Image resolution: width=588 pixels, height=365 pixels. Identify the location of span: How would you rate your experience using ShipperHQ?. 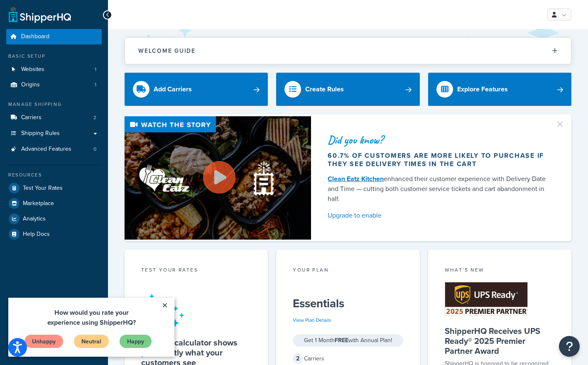
(83, 20).